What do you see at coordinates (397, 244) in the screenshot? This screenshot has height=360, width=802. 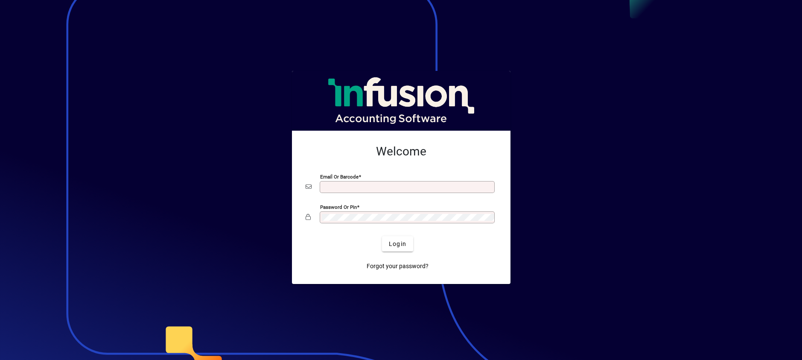 I see `button: Login` at bounding box center [397, 244].